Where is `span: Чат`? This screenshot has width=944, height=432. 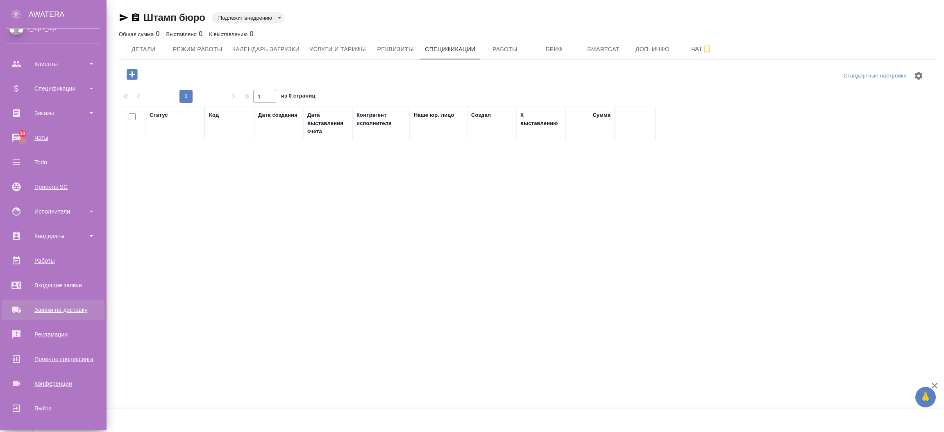
span: Чат is located at coordinates (702, 49).